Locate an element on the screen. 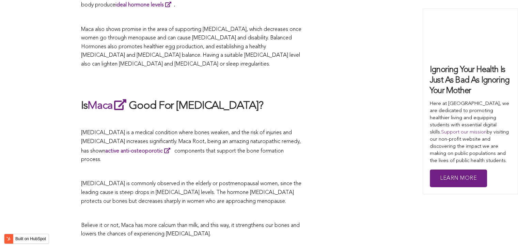 The image size is (518, 248). a: Learn More is located at coordinates (458, 179).